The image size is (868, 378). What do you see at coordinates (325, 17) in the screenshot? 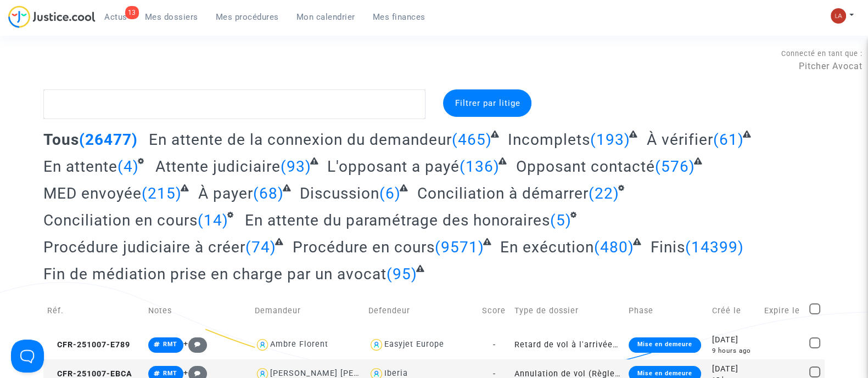
I see `span: Mon calendrier` at bounding box center [325, 17].